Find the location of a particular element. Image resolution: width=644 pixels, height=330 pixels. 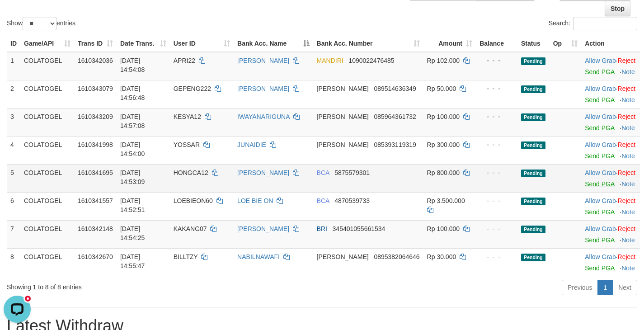

td: 4 is located at coordinates (14, 150).